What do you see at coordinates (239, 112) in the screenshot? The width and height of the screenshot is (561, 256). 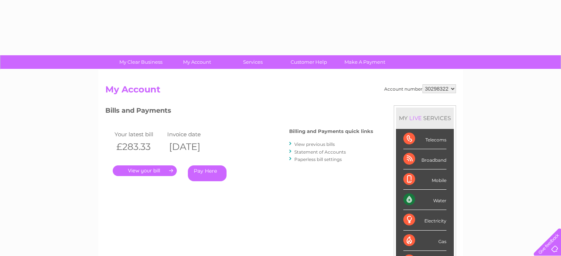 I see `h3: Bills and Payments` at bounding box center [239, 112].